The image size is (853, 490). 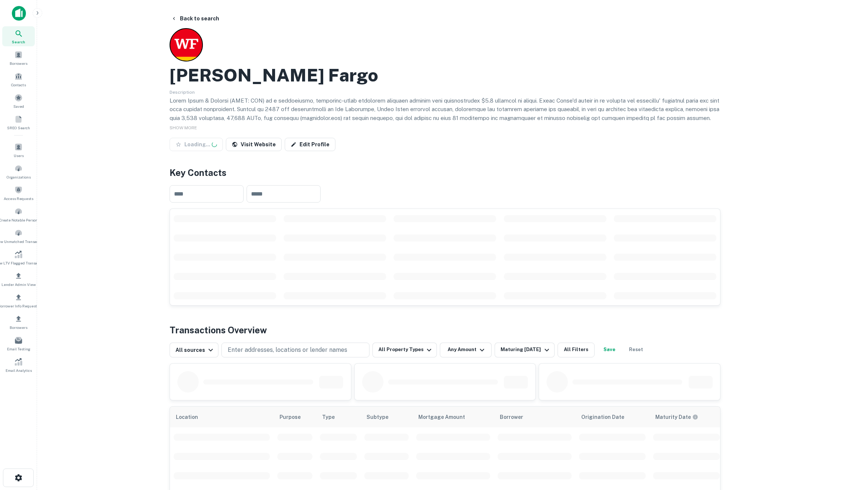 I want to click on span: Maturity dates displayed may be estimated. Please contact the lender for the most accurate maturi..., so click(x=682, y=417).